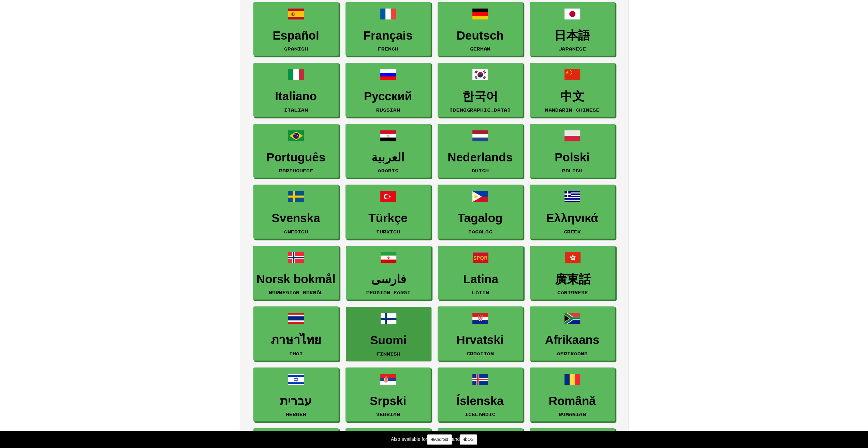  I want to click on small: Turkish, so click(388, 232).